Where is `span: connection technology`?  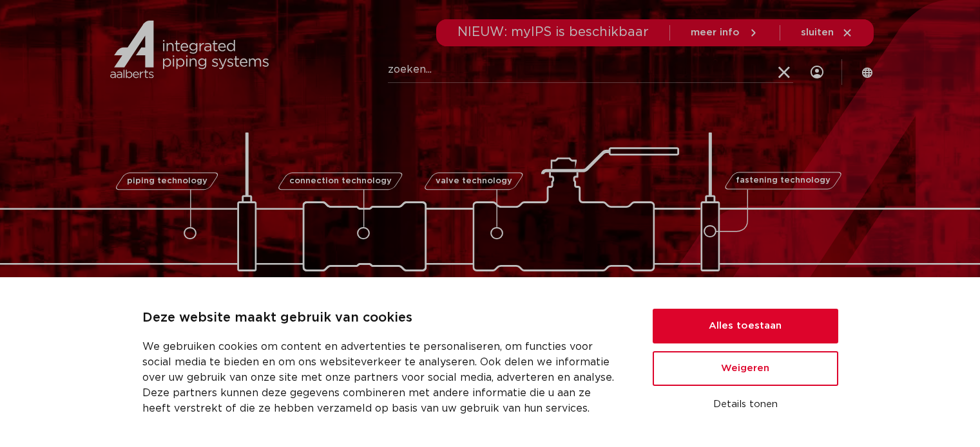 span: connection technology is located at coordinates (339, 181).